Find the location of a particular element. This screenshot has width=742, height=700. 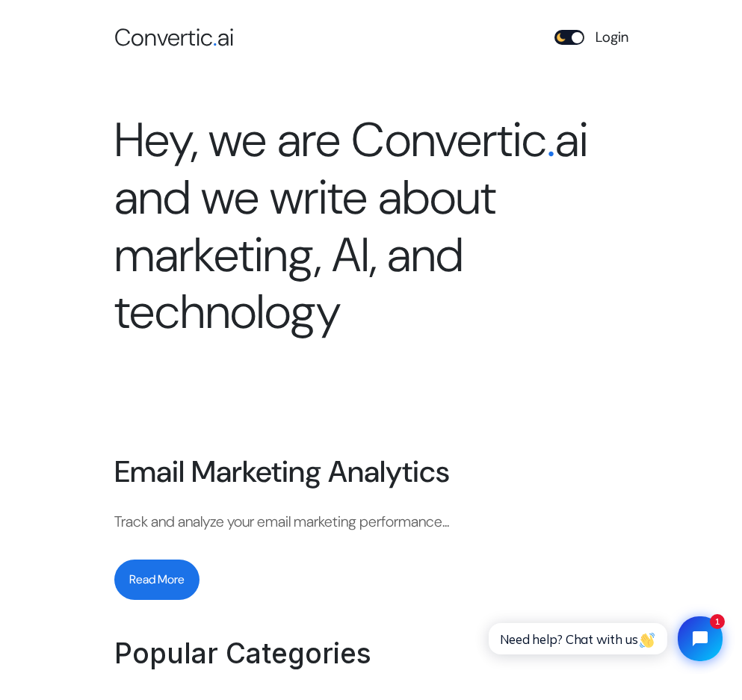

button: Read More is located at coordinates (157, 580).